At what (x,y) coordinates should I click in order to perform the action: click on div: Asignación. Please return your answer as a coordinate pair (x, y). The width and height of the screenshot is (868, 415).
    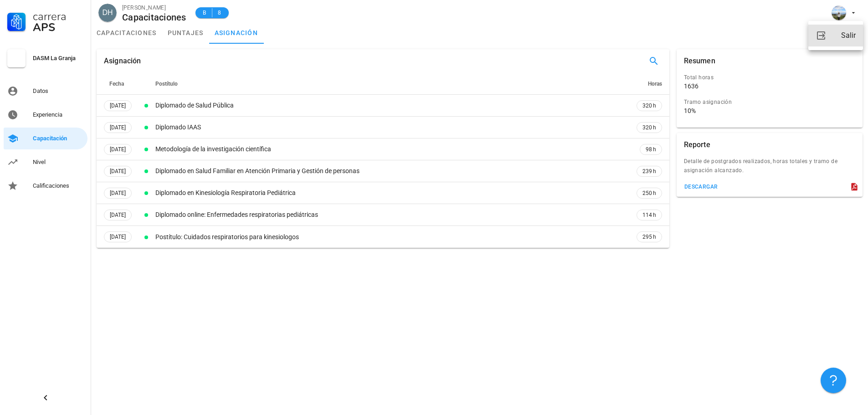
    Looking at the image, I should click on (123, 61).